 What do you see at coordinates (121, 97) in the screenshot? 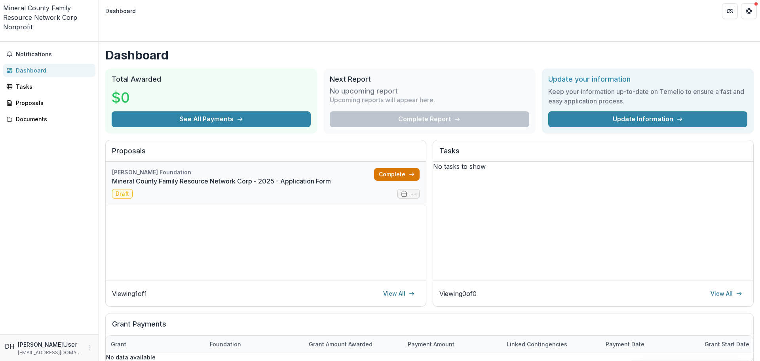
I see `h3: $0` at bounding box center [121, 97].